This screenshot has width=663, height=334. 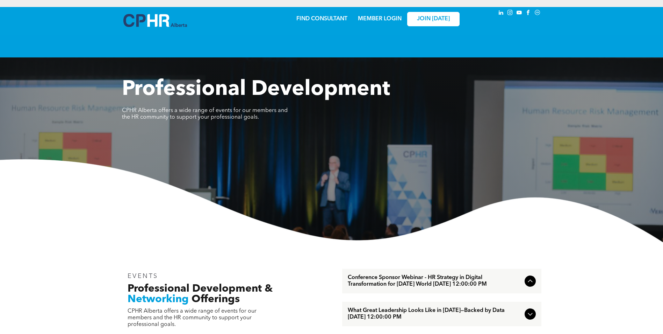 I want to click on a: Social network, so click(x=538, y=13).